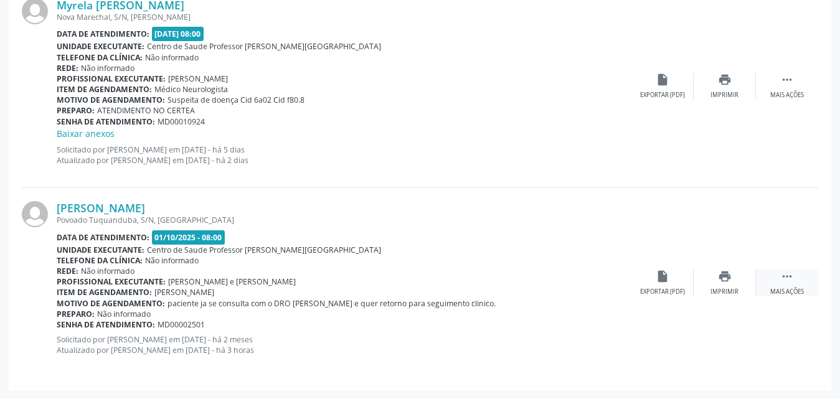  What do you see at coordinates (146, 110) in the screenshot?
I see `span: ATENDIMENTO NO CERTEA` at bounding box center [146, 110].